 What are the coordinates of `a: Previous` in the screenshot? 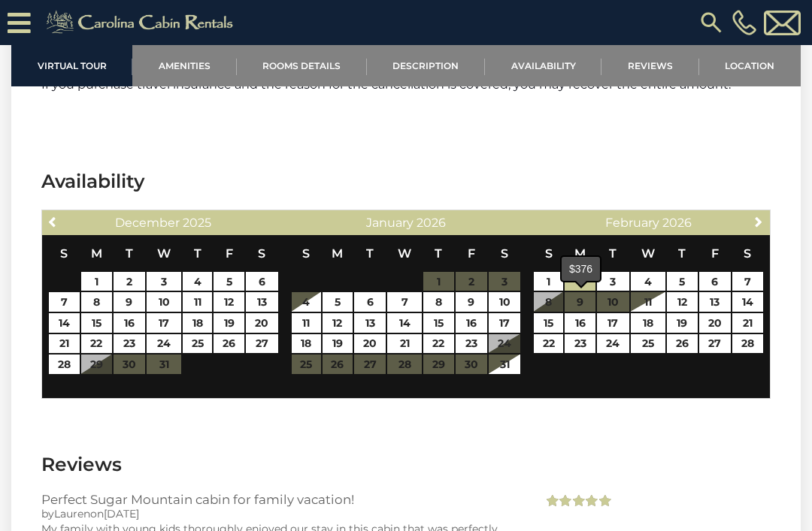 It's located at (52, 221).